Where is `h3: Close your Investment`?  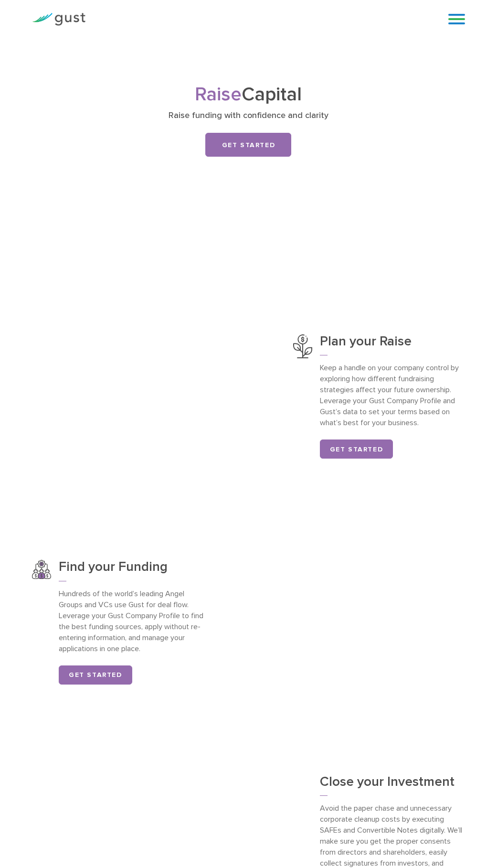 h3: Close your Investment is located at coordinates (392, 785).